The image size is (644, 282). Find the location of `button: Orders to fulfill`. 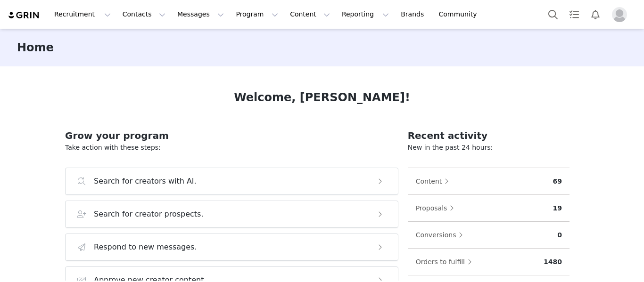

button: Orders to fulfill is located at coordinates (446, 262).